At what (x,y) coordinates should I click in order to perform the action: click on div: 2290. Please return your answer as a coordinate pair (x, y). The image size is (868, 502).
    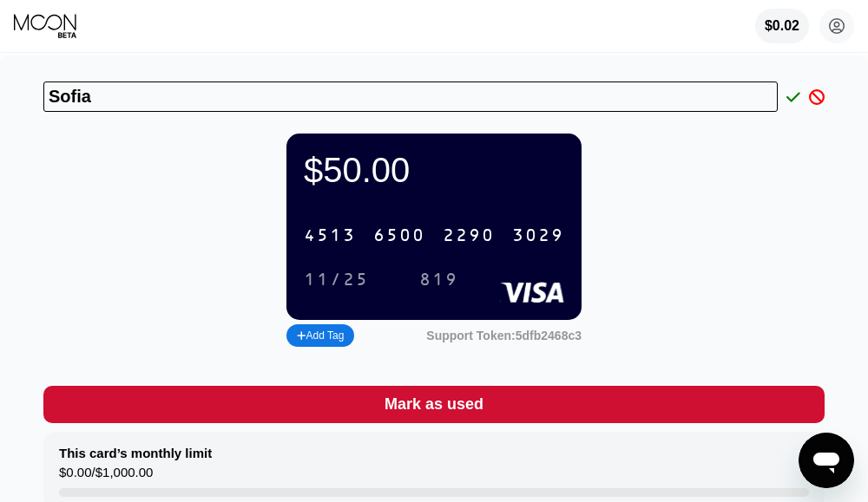
    Looking at the image, I should click on (469, 236).